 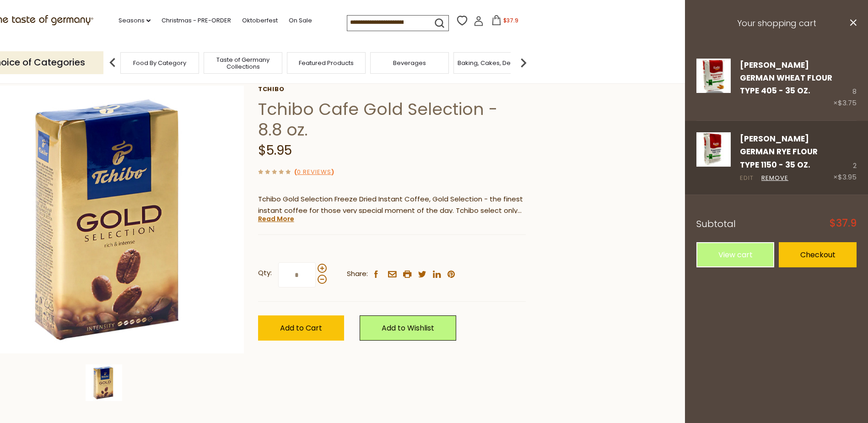 I want to click on img: Tchibo Cafe Gold Selection, so click(x=104, y=383).